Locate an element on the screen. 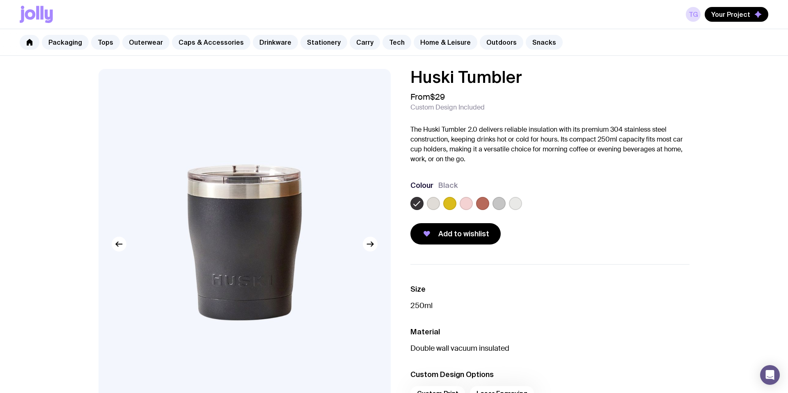 This screenshot has height=393, width=788. a: Drinkware is located at coordinates (275, 42).